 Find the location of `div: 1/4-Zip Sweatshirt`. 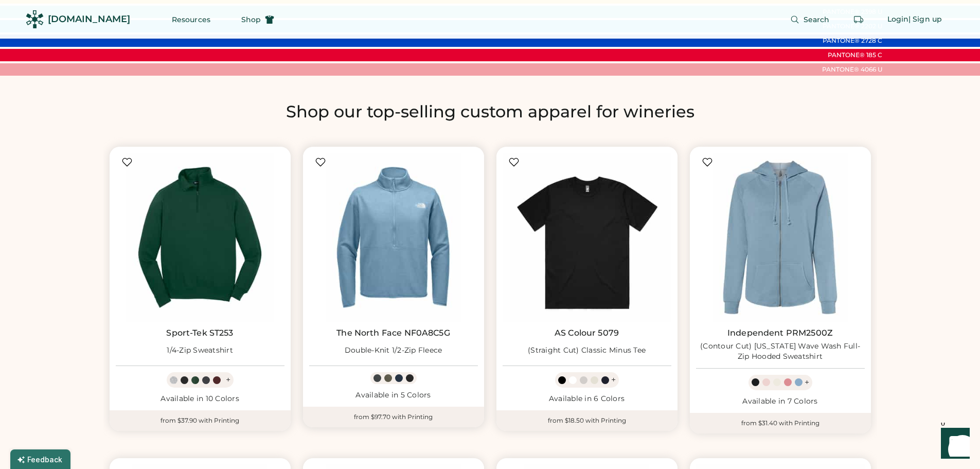

div: 1/4-Zip Sweatshirt is located at coordinates (199, 351).